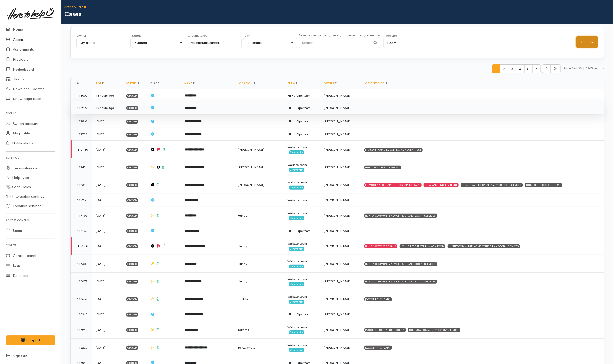 The width and height of the screenshot is (613, 364). Describe the element at coordinates (103, 36) in the screenshot. I see `div: Owner` at that location.